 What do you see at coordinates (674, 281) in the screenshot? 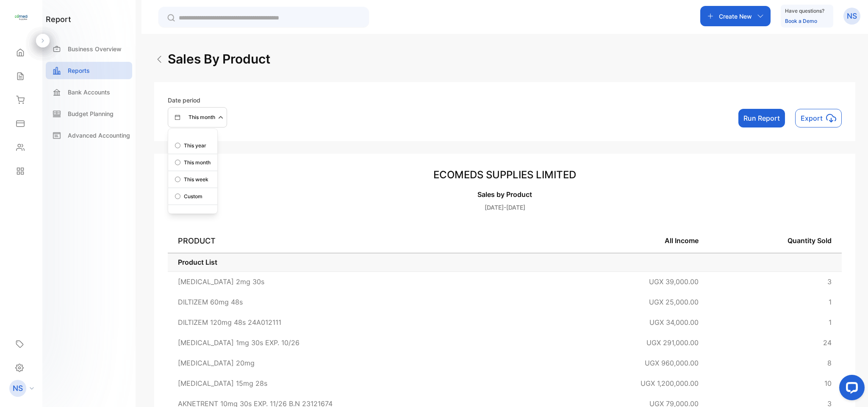
I see `span: UGX 39,000.00` at bounding box center [674, 281].